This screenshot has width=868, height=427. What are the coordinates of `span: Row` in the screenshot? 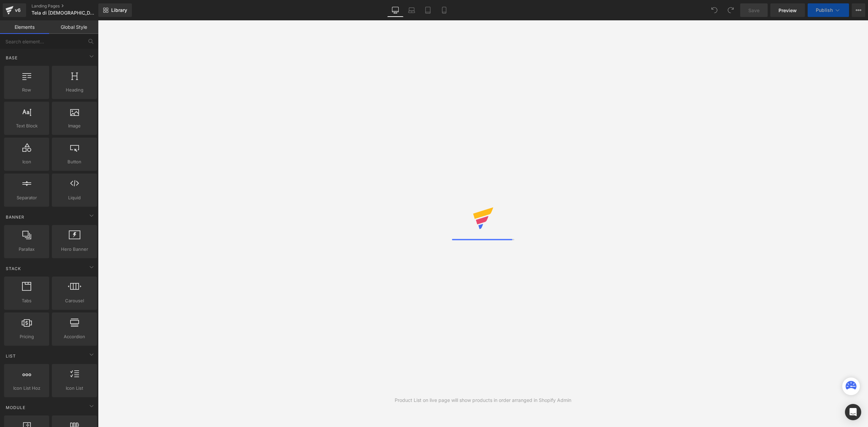 It's located at (26, 90).